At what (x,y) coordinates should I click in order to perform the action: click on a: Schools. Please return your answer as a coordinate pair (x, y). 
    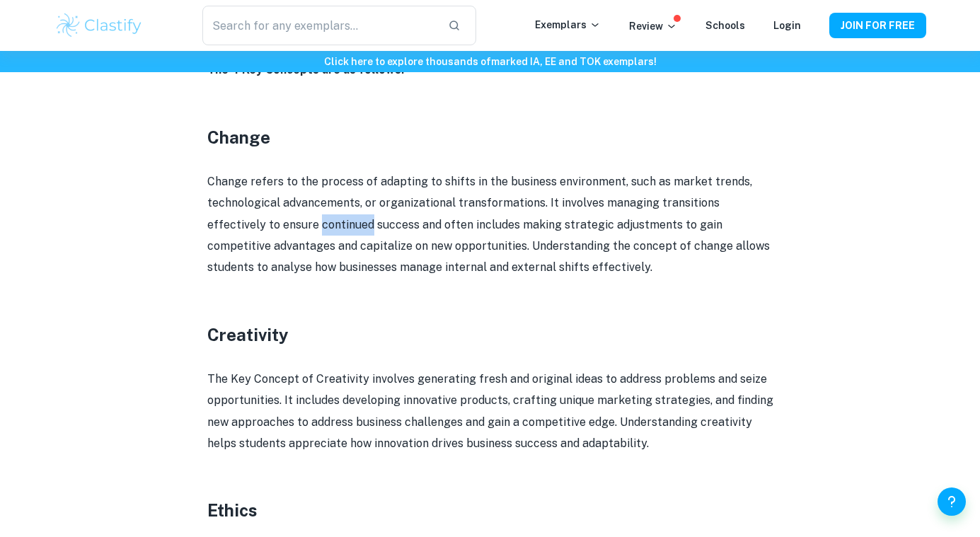
    Looking at the image, I should click on (725, 25).